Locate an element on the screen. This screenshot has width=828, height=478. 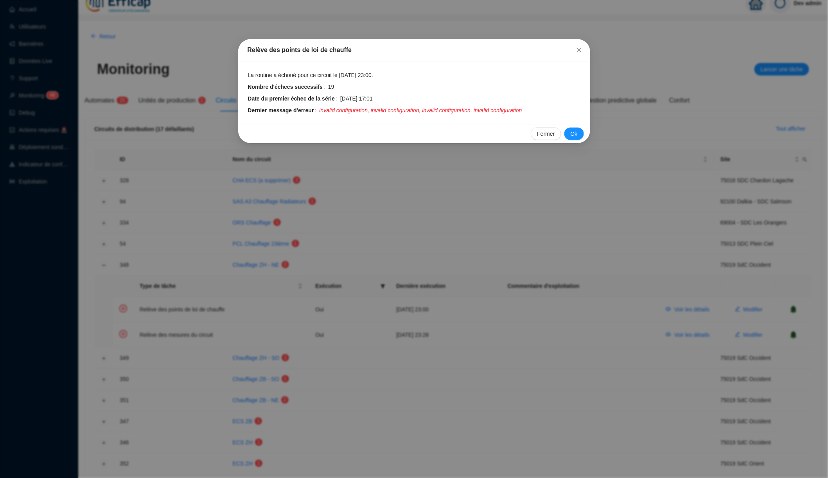
button: Close is located at coordinates (579, 50).